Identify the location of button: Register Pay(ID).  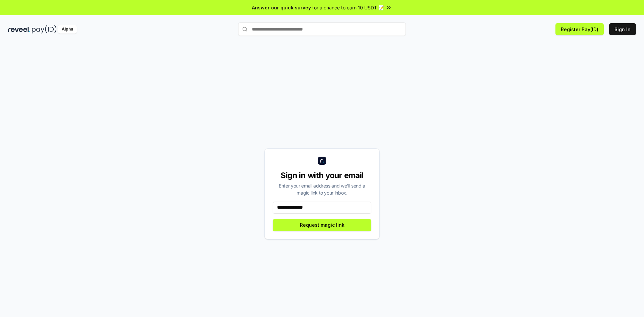
(579, 29).